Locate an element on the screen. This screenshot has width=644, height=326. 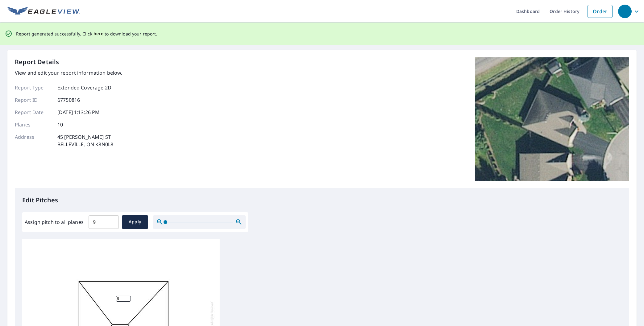
p: Report Date is located at coordinates (34, 112).